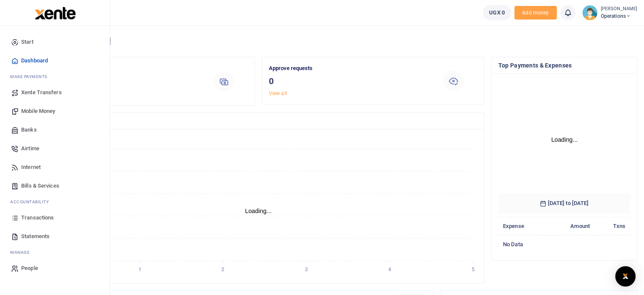 The width and height of the screenshot is (644, 295). Describe the element at coordinates (42, 92) in the screenshot. I see `span: Xente Transfers` at that location.